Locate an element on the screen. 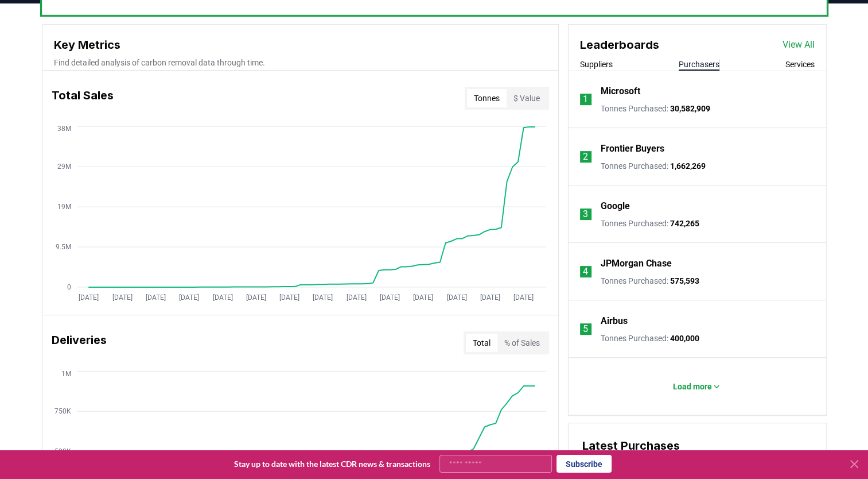 This screenshot has width=868, height=479. h3: Total Sales is located at coordinates (83, 98).